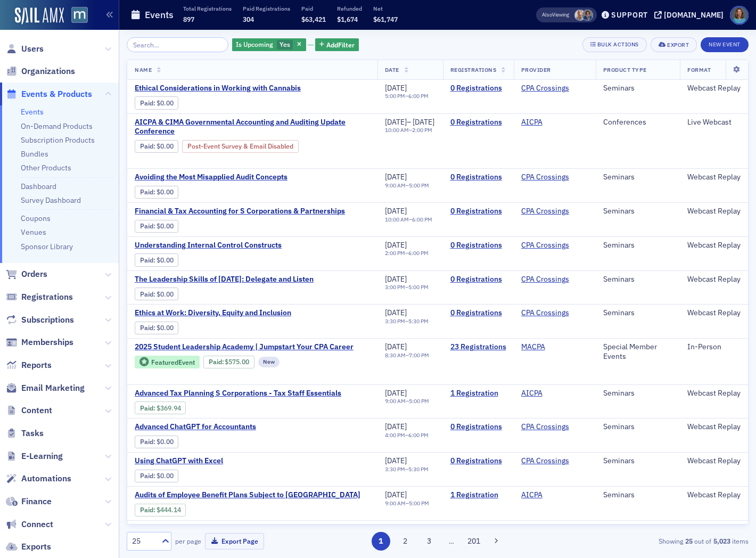 This screenshot has width=756, height=558. I want to click on button: 3, so click(429, 541).